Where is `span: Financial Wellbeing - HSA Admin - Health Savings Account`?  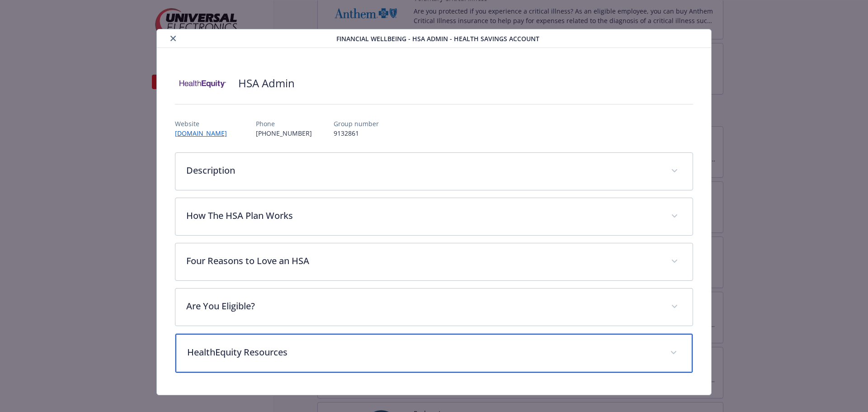
span: Financial Wellbeing - HSA Admin - Health Savings Account is located at coordinates (438, 39).